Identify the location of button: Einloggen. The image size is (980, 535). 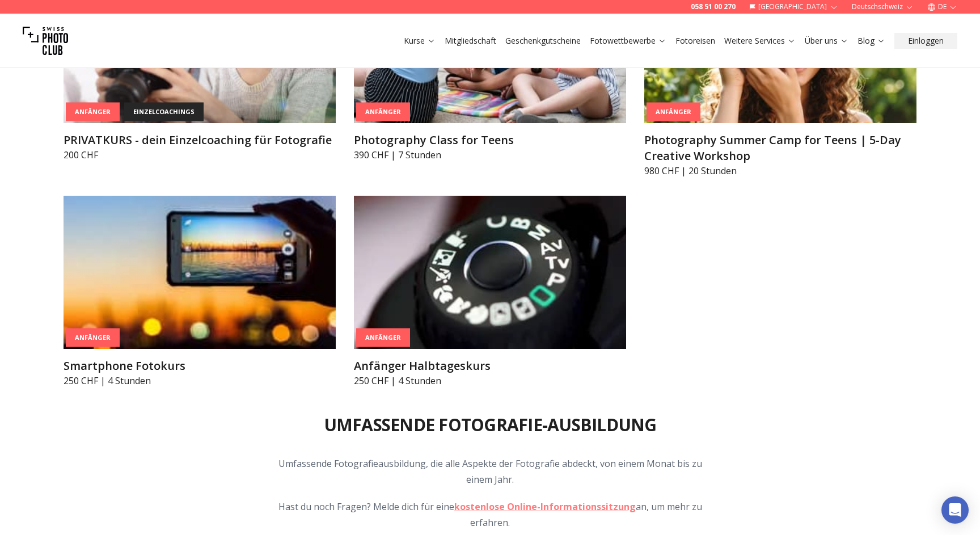
(926, 41).